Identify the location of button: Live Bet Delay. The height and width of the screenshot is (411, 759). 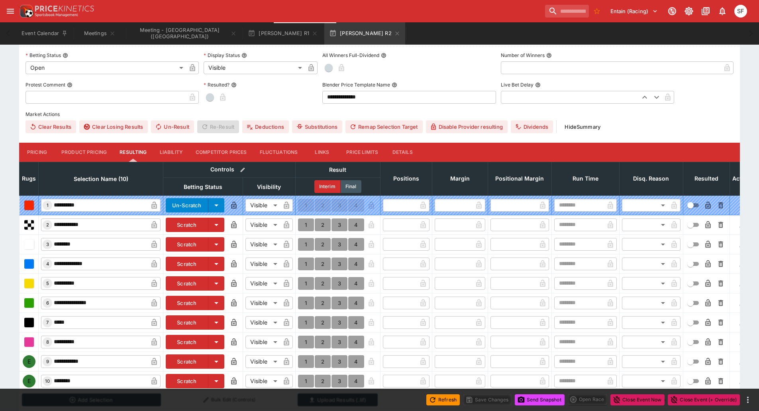
(538, 85).